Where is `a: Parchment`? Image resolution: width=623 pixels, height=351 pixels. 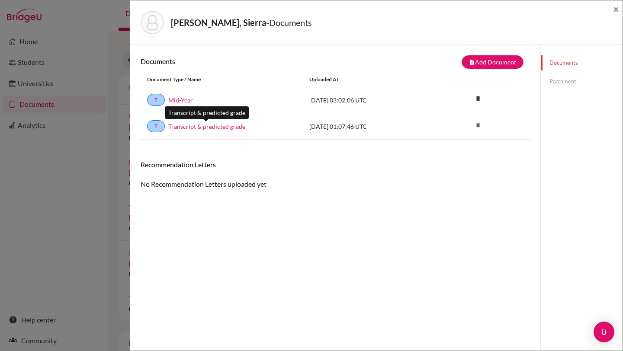
a: Parchment is located at coordinates (581, 81).